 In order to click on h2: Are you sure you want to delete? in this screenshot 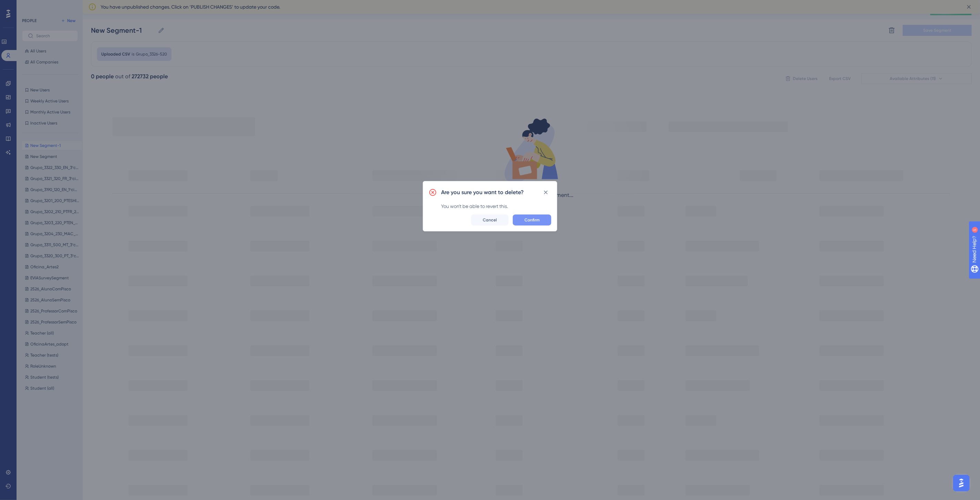, I will do `click(483, 192)`.